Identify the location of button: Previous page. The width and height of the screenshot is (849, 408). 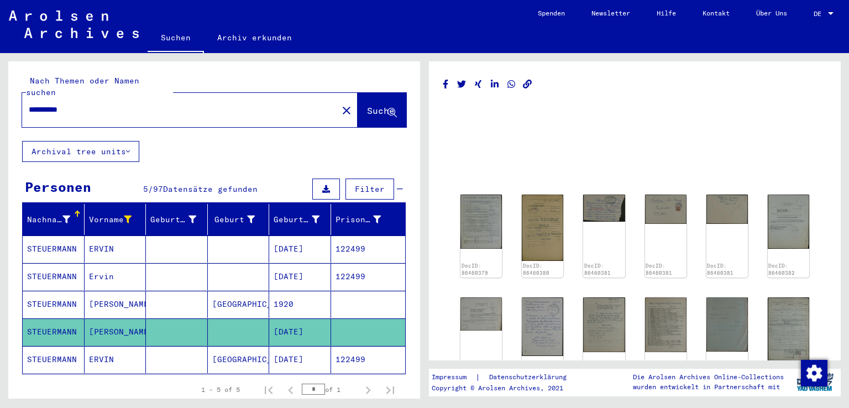
(291, 390).